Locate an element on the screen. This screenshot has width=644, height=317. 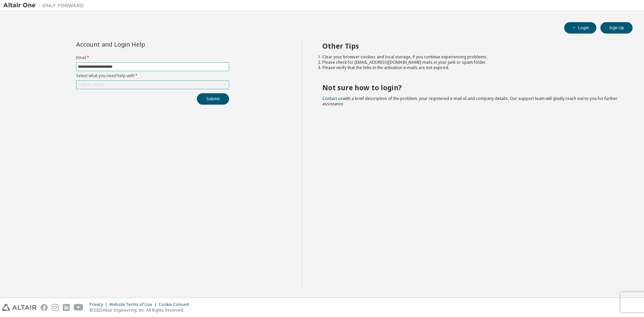
li: Clear your browser cookies and local storage, if you continue experiencing problems. is located at coordinates (472, 57).